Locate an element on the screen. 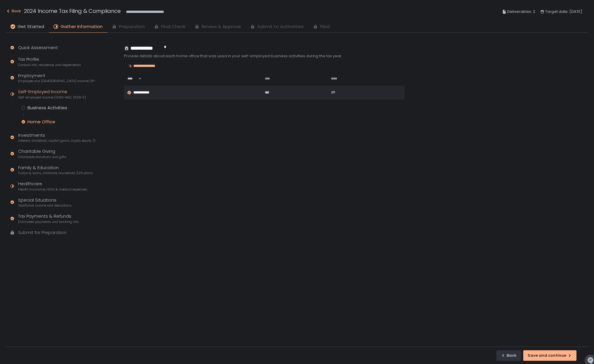 The width and height of the screenshot is (594, 364). span: Filed is located at coordinates (325, 26).